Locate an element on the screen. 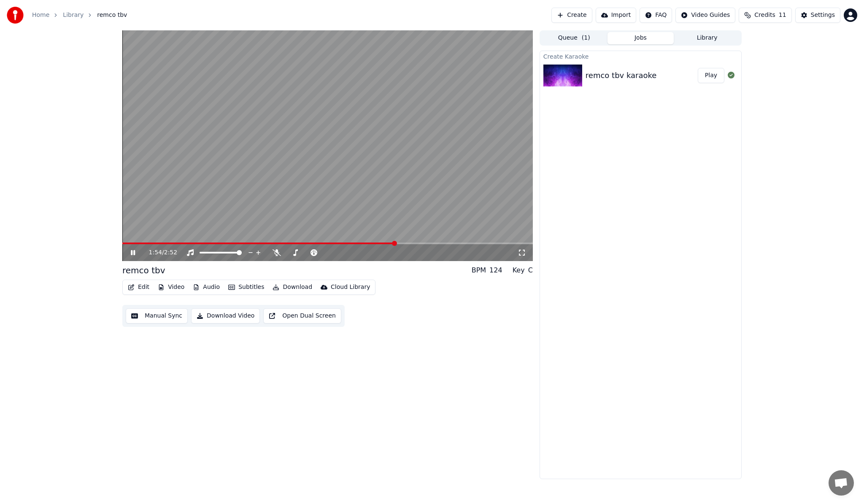 The width and height of the screenshot is (864, 504). button: Open Dual Screen is located at coordinates (302, 316).